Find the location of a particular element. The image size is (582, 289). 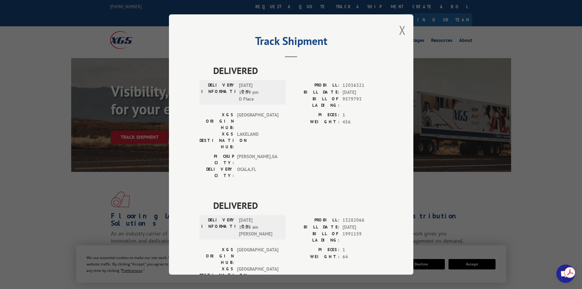

span: 13282066 is located at coordinates (363, 220).